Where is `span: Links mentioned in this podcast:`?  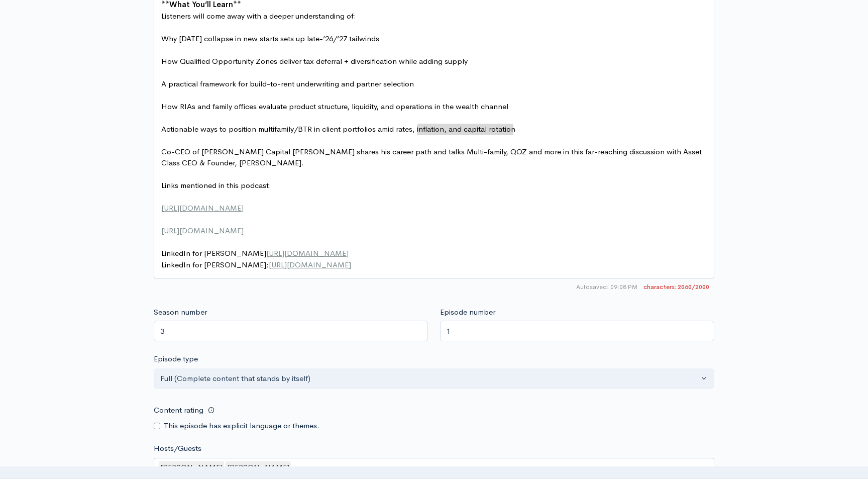 span: Links mentioned in this podcast: is located at coordinates (216, 185).